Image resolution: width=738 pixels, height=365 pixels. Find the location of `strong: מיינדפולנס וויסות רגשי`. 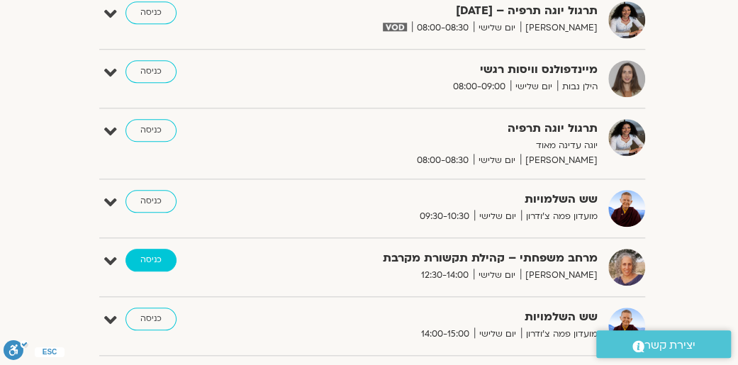

strong: מיינדפולנס וויסות רגשי is located at coordinates (445, 69).